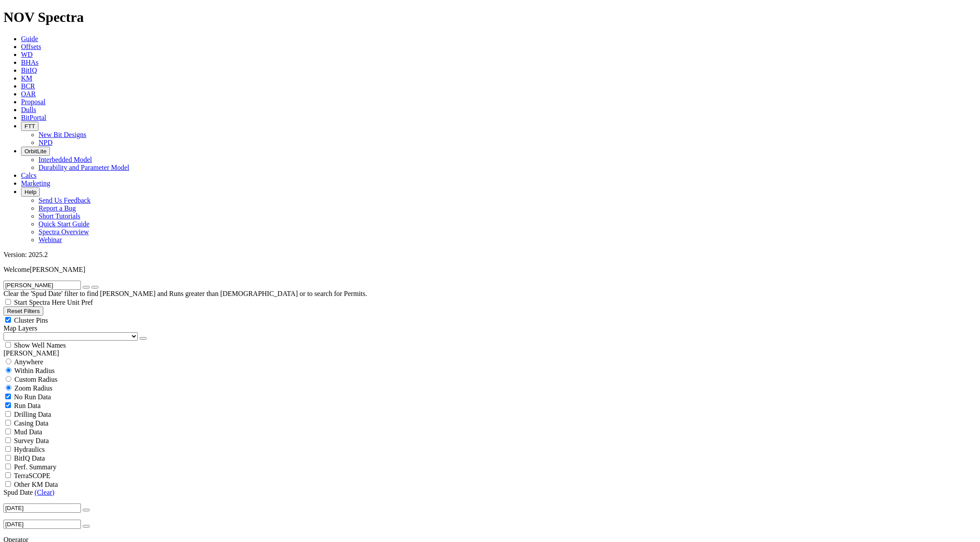 The height and width of the screenshot is (542, 980). I want to click on a: Short Tutorials, so click(59, 216).